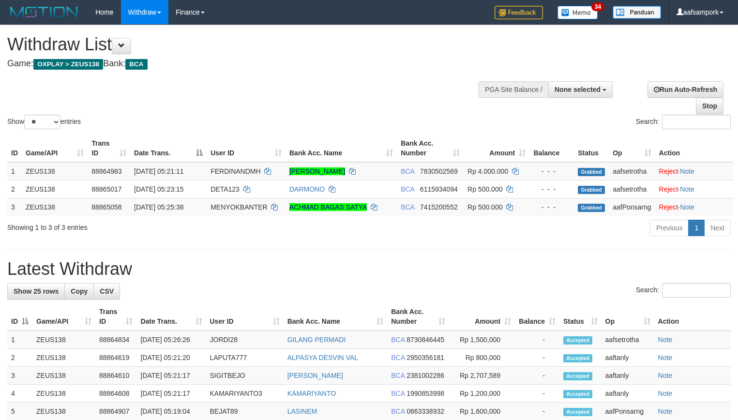 The height and width of the screenshot is (420, 738). I want to click on th: Balance, so click(552, 148).